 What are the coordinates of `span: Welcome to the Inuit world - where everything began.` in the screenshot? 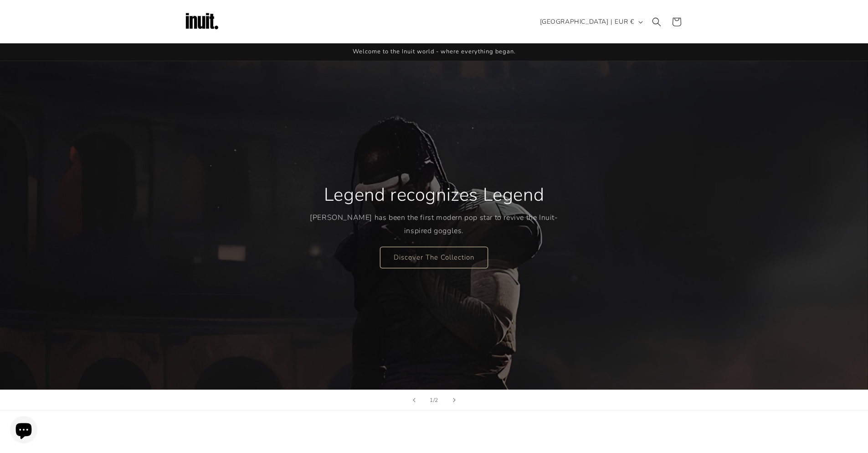 It's located at (434, 51).